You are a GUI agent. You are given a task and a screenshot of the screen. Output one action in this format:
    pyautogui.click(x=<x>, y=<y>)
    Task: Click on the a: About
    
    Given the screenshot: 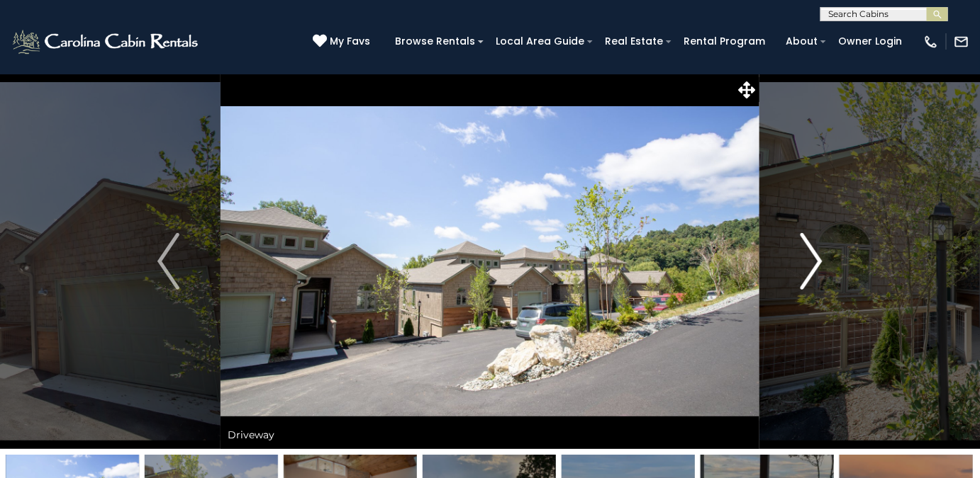 What is the action you would take?
    pyautogui.click(x=802, y=41)
    